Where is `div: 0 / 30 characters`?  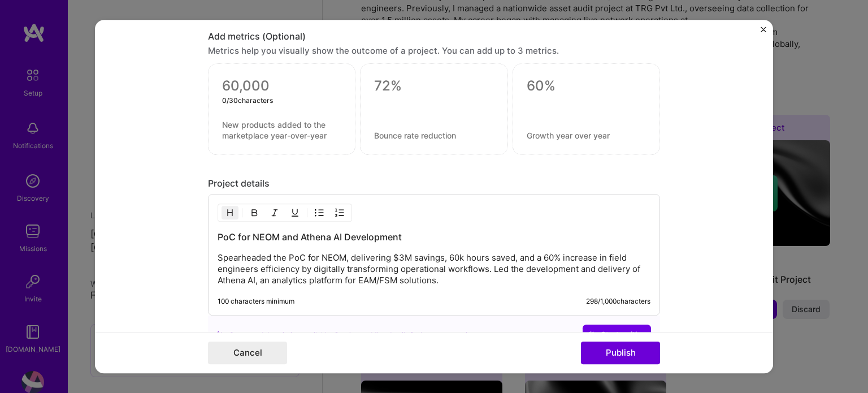
div: 0 / 30 characters is located at coordinates (281, 100).